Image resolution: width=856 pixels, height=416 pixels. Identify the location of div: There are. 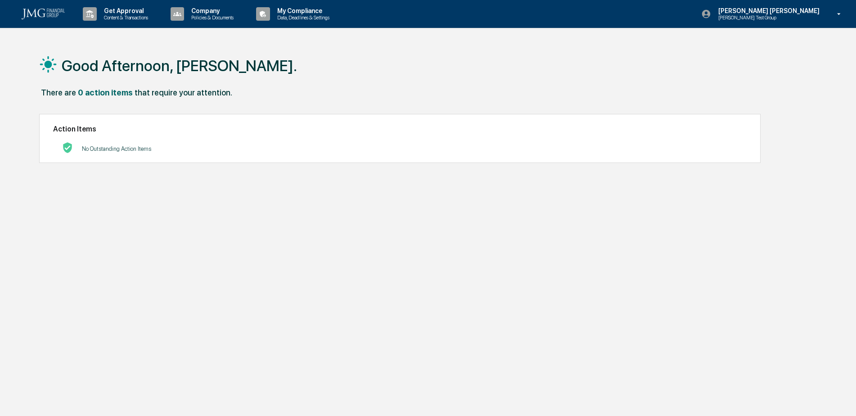
(58, 92).